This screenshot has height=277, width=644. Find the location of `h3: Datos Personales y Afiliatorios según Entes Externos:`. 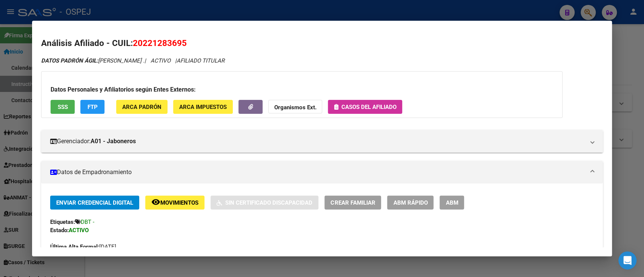

h3: Datos Personales y Afiliatorios según Entes Externos: is located at coordinates (302, 90).